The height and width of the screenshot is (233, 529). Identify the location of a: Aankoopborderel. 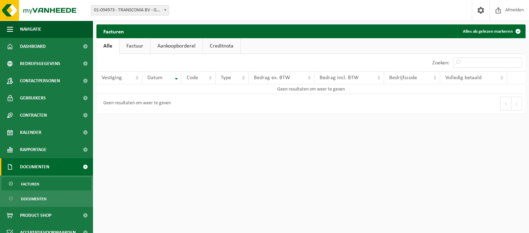
(176, 46).